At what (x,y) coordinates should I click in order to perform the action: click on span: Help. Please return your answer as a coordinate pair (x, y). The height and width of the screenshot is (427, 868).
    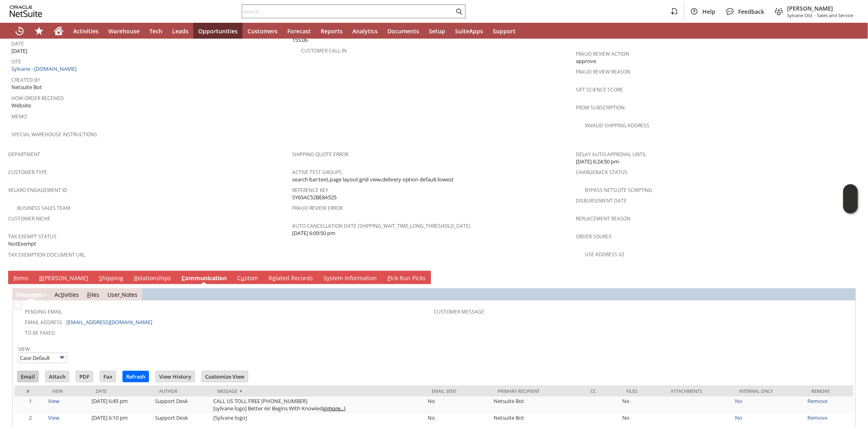
    Looking at the image, I should click on (709, 11).